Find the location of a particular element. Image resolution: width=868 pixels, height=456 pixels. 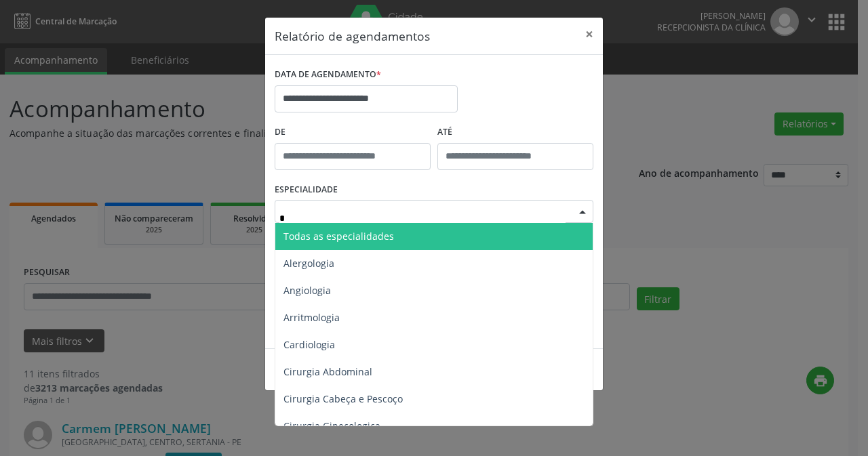

label: De is located at coordinates (353, 132).